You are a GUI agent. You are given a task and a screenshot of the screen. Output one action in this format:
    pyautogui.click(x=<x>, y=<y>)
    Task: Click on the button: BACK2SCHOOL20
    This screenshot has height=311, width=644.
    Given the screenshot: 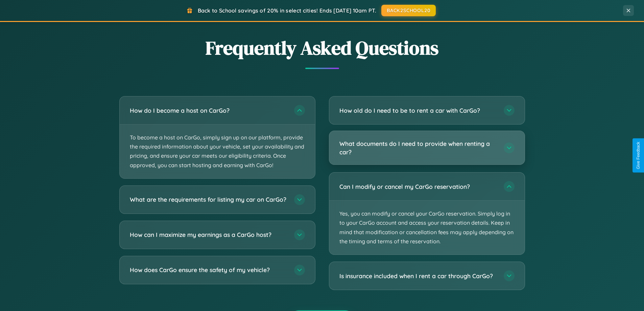 What is the action you would take?
    pyautogui.click(x=408, y=10)
    